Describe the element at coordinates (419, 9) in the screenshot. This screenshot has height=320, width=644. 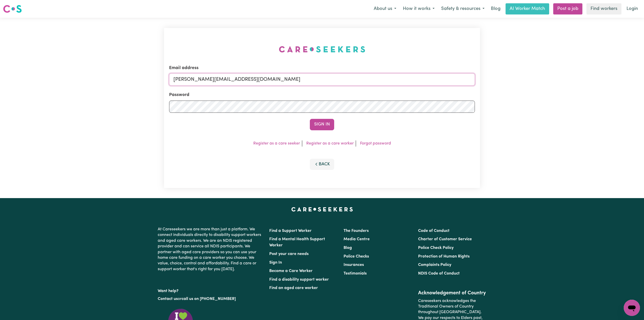
I see `button: How it works` at that location.